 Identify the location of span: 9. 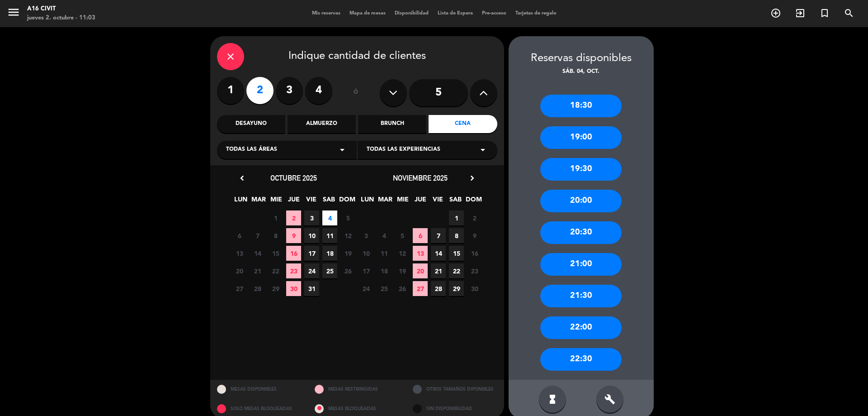
(293, 235).